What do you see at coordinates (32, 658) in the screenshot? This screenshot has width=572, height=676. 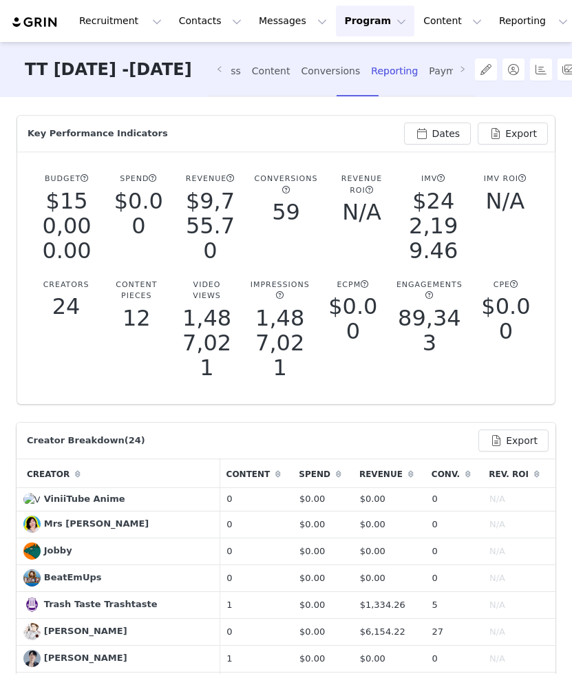 I see `img: Jimmy Kim` at bounding box center [32, 658].